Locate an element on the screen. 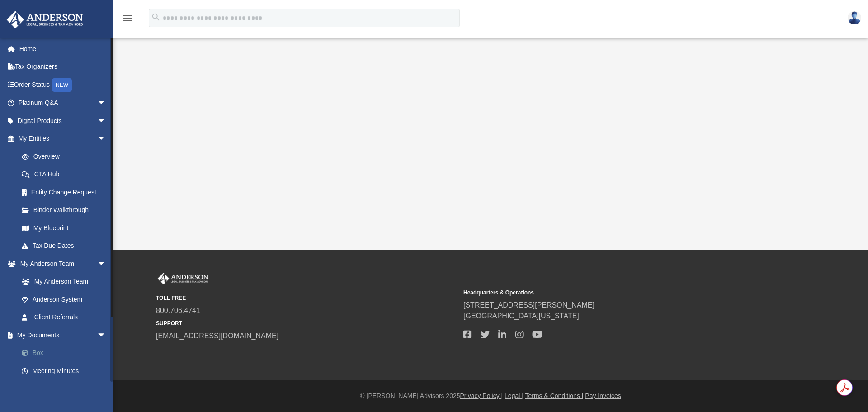 This screenshot has width=868, height=412. a: Terms & Conditions | is located at coordinates (555, 396).